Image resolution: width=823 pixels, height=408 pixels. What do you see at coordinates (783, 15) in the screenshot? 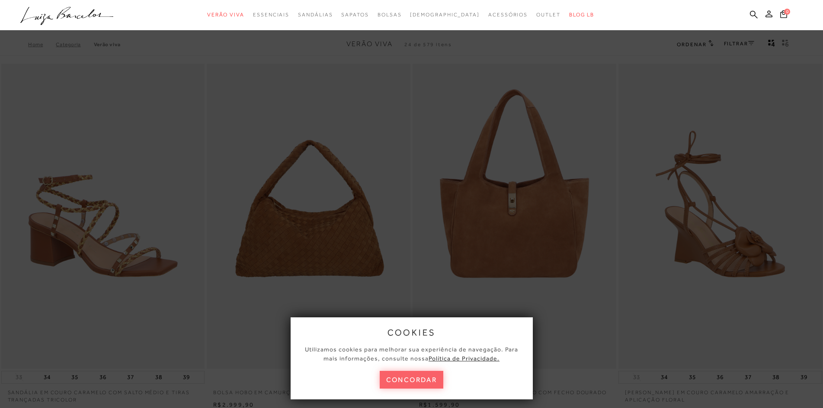
I see `button: 0` at bounding box center [783, 15].